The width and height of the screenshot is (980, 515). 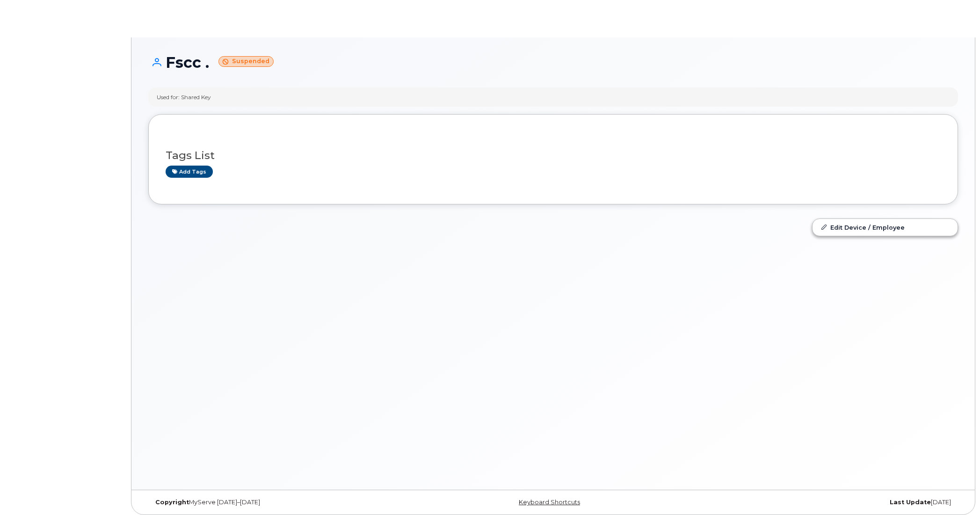 I want to click on div: Used for: Shared Key, so click(x=184, y=97).